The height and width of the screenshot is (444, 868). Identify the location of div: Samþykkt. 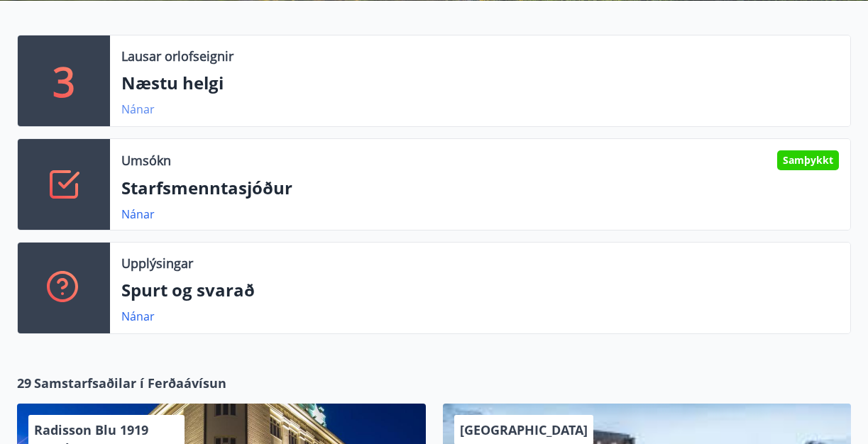
(808, 160).